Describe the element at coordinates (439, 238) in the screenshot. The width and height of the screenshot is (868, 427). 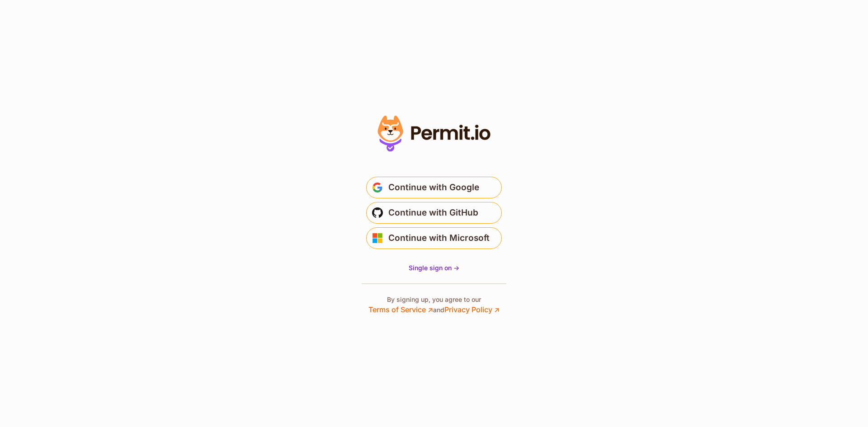
I see `span: Continue with Microsoft` at that location.